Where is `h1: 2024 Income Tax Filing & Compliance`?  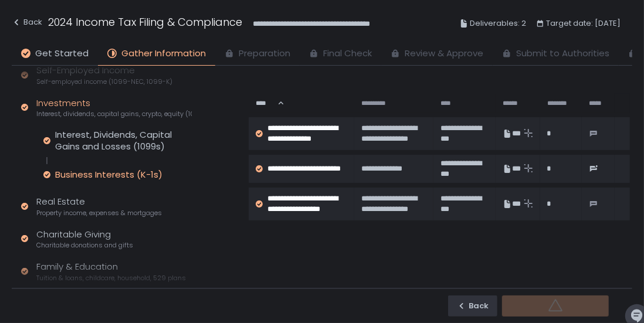 h1: 2024 Income Tax Filing & Compliance is located at coordinates (145, 22).